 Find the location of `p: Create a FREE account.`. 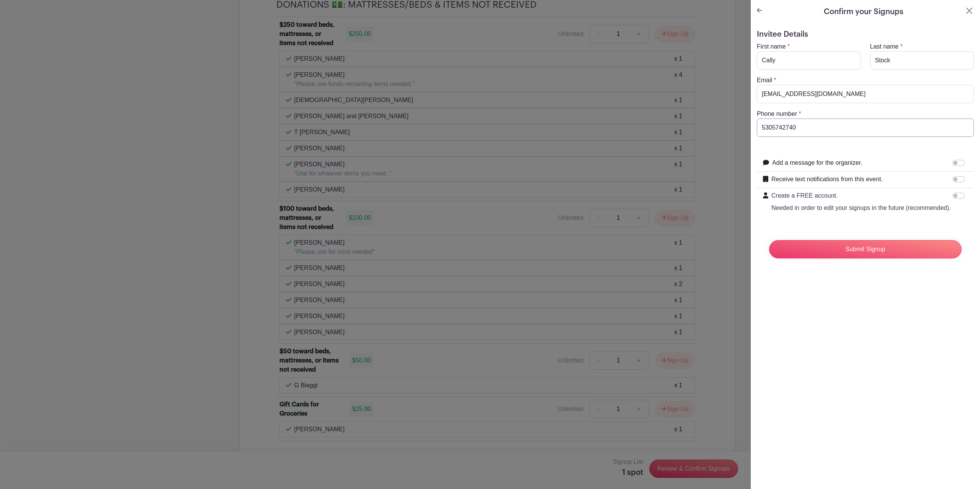

p: Create a FREE account. is located at coordinates (861, 196).